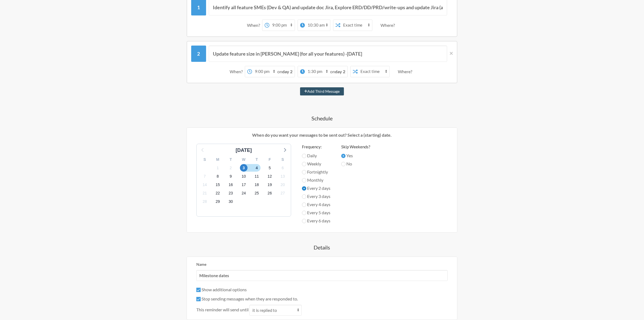 The width and height of the screenshot is (644, 320). What do you see at coordinates (270, 160) in the screenshot?
I see `div: F` at bounding box center [270, 160].